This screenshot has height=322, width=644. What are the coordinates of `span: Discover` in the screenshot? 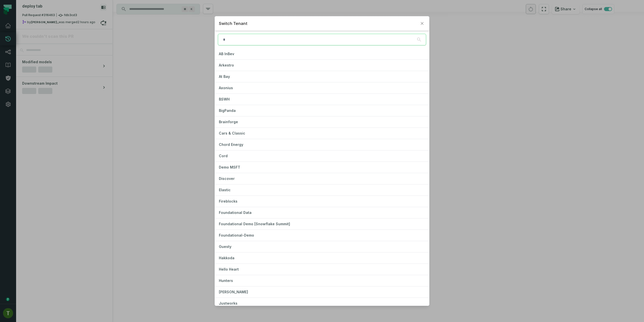 It's located at (227, 178).